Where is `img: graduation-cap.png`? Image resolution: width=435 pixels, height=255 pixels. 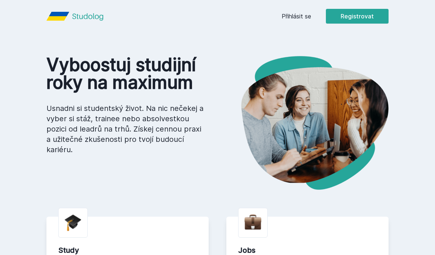 img: graduation-cap.png is located at coordinates (73, 223).